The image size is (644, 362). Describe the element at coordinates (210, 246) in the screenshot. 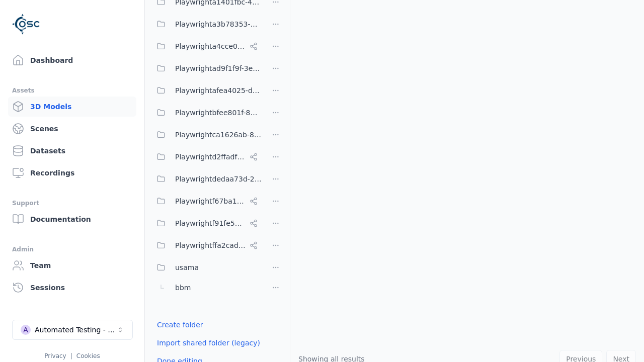

I see `span: Playwrightffa2cad8-0214-4c2f-a758-8e9593c5a37e` at that location.